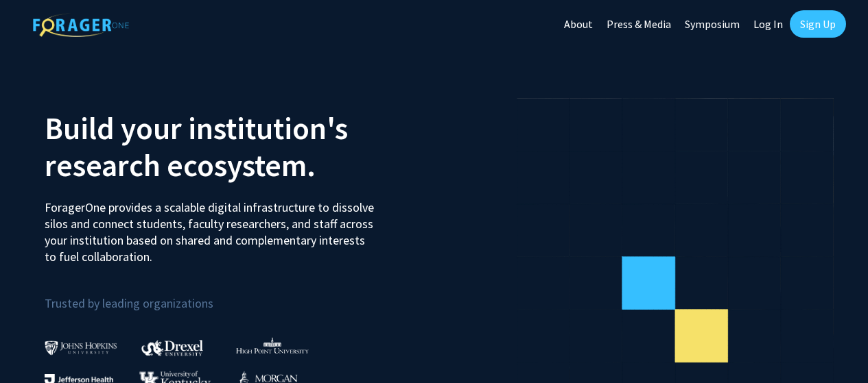  What do you see at coordinates (234, 295) in the screenshot?
I see `p: Trusted by leading organizations` at bounding box center [234, 295].